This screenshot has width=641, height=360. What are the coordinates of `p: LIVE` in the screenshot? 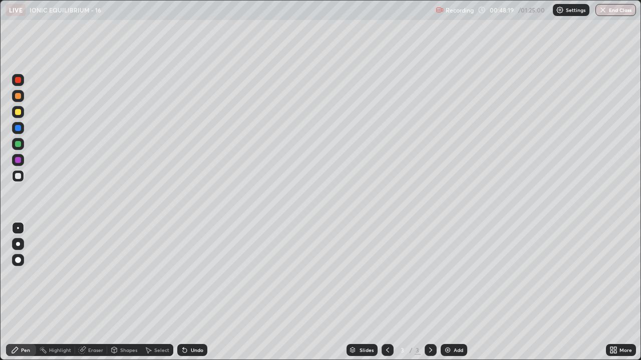 It's located at (16, 10).